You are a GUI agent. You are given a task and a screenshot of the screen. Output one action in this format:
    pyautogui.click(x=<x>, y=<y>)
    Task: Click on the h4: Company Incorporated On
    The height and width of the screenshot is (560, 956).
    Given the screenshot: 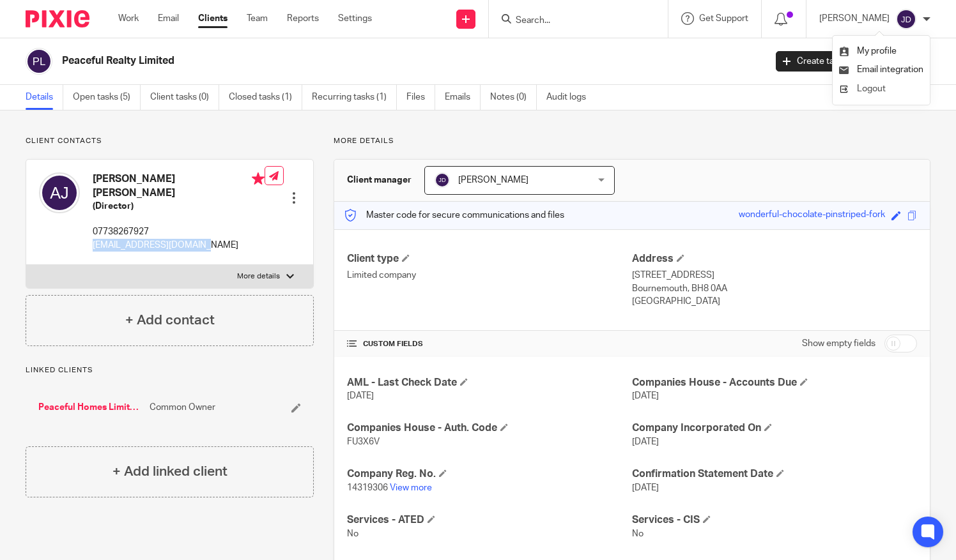 What is the action you would take?
    pyautogui.click(x=774, y=428)
    